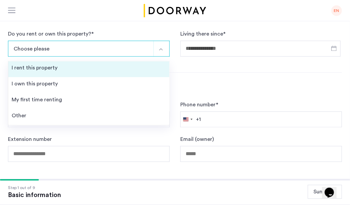 The height and width of the screenshot is (205, 350). Describe the element at coordinates (334, 48) in the screenshot. I see `button: Open calendar` at that location.